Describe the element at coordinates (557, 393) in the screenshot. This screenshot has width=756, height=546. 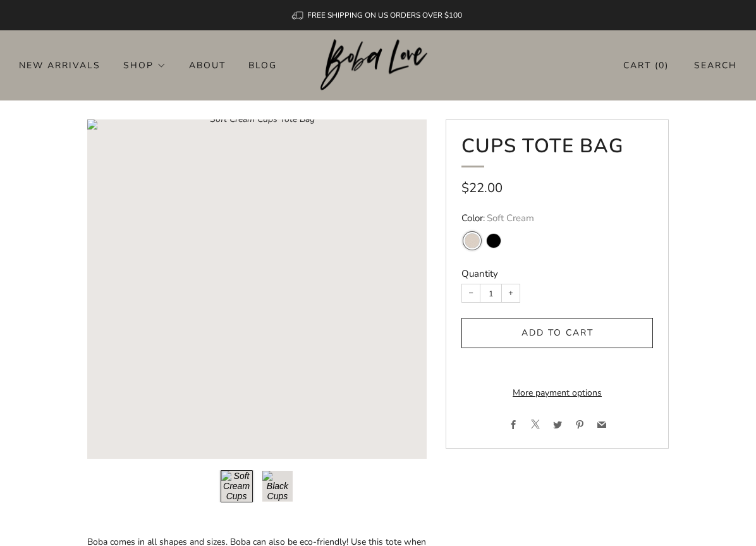
I see `a: More payment options` at that location.